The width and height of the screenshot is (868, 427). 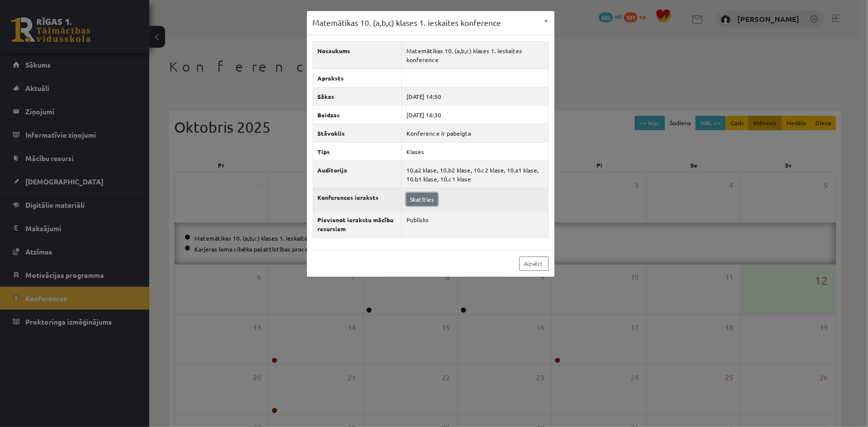 What do you see at coordinates (357, 199) in the screenshot?
I see `th: Konferences ieraksts` at bounding box center [357, 199].